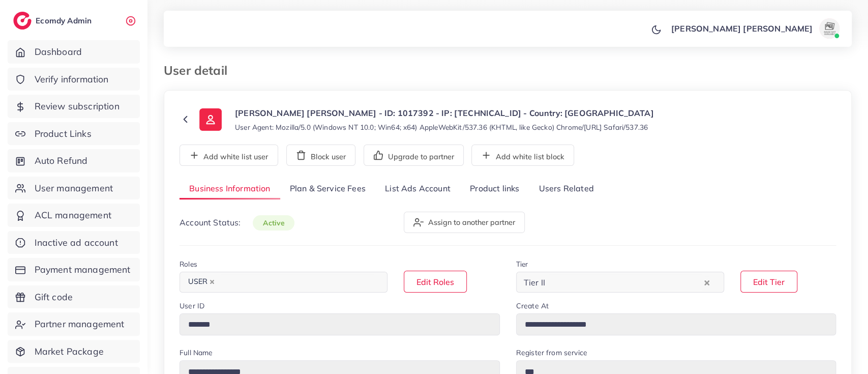  Describe the element at coordinates (74, 188) in the screenshot. I see `a: User management` at that location.